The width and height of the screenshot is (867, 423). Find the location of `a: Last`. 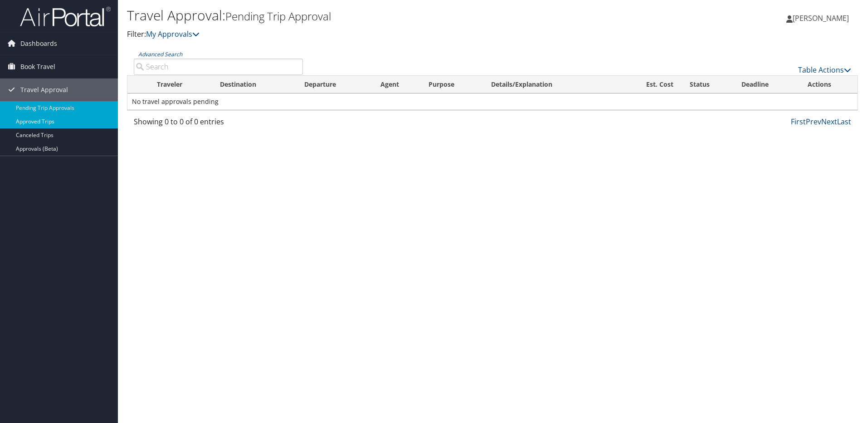

a: Last is located at coordinates (844, 121).